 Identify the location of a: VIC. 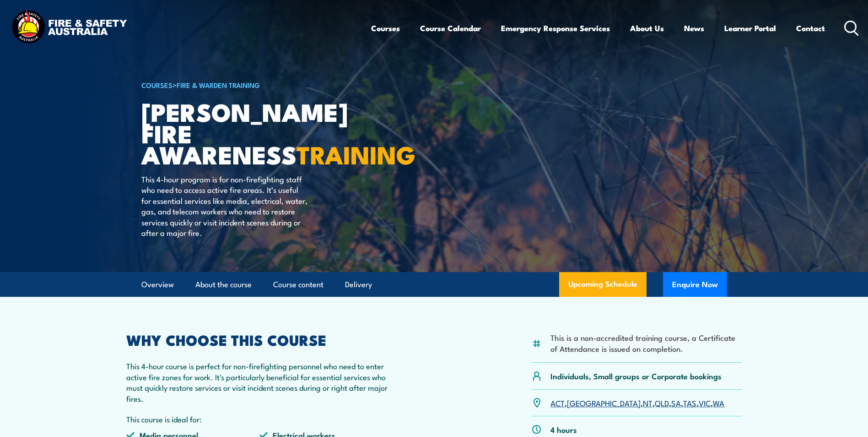
(705, 403).